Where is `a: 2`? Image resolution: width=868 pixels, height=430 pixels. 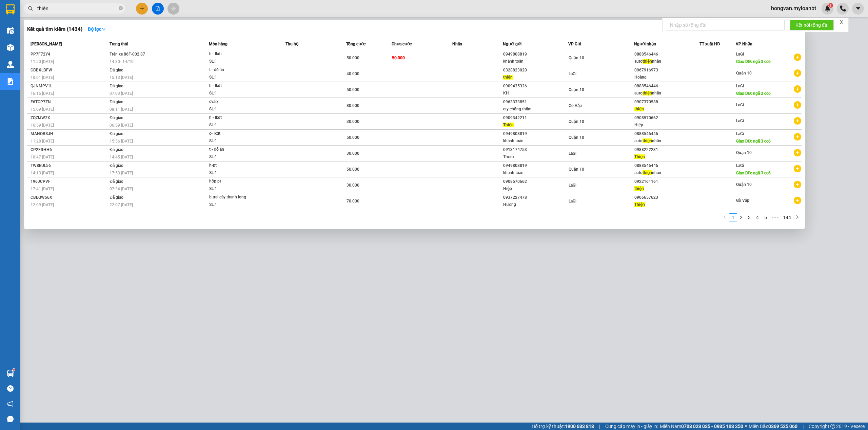 a: 2 is located at coordinates (741, 218).